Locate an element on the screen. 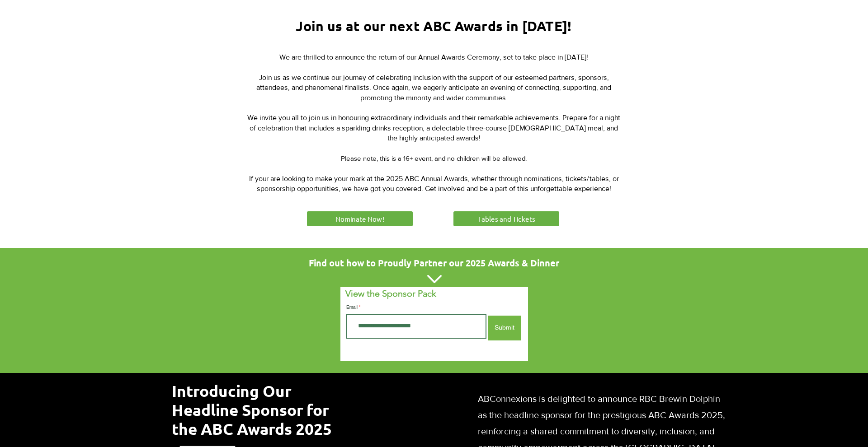  span: Please note, this is a 16+ event, and no children will be allowed. is located at coordinates (433, 158).